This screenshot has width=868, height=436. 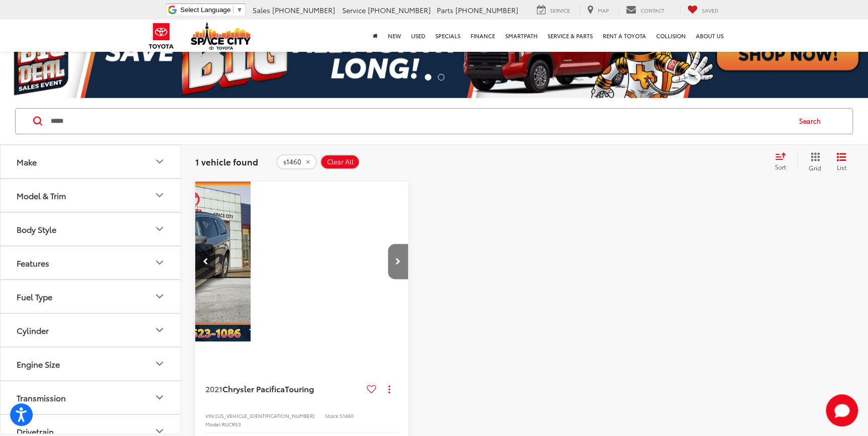 I want to click on span: Sales, so click(x=261, y=10).